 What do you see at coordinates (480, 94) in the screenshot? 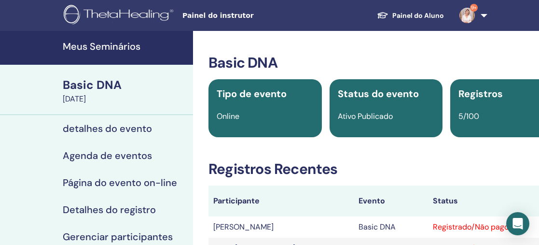
I see `span: Registros` at bounding box center [480, 94].